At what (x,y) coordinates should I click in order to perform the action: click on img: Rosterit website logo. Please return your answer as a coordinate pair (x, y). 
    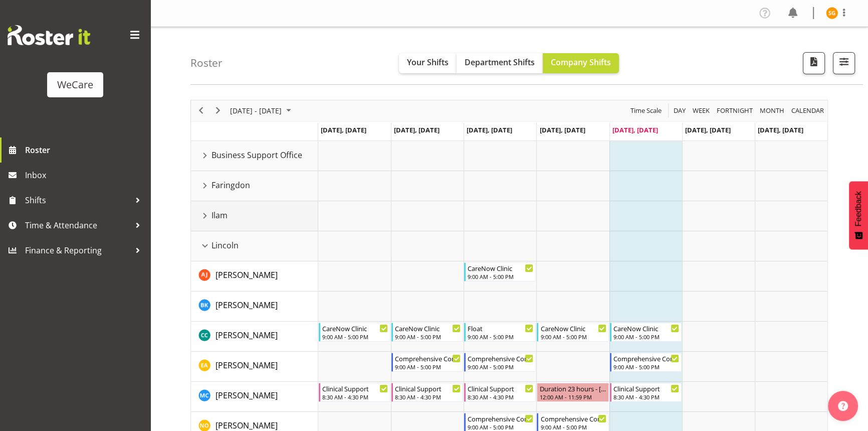
    Looking at the image, I should click on (49, 35).